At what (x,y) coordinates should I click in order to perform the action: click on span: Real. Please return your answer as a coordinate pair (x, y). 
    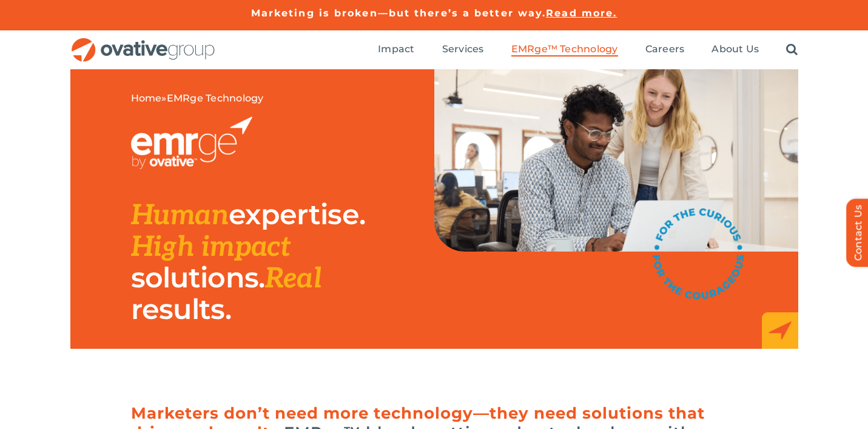
    Looking at the image, I should click on (293, 278).